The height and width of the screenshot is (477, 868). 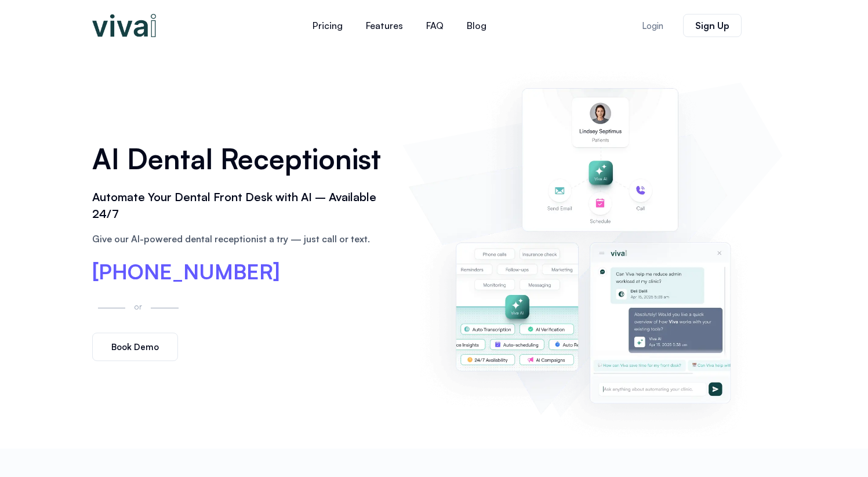 What do you see at coordinates (592, 250) in the screenshot?
I see `img: AI dental receptionist dashboard – virtual receptionist dental office` at bounding box center [592, 250].